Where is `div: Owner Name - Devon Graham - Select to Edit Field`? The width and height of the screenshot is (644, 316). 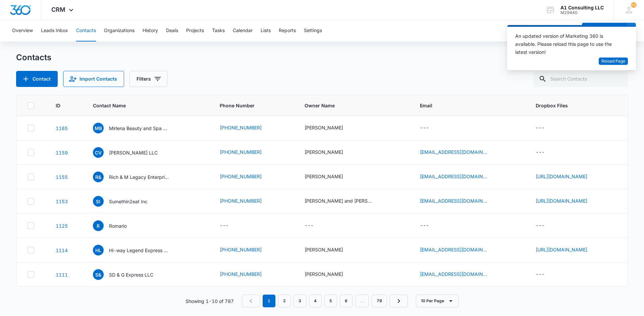
div: Owner Name - Devon Graham - Select to Edit Field is located at coordinates (329, 275).